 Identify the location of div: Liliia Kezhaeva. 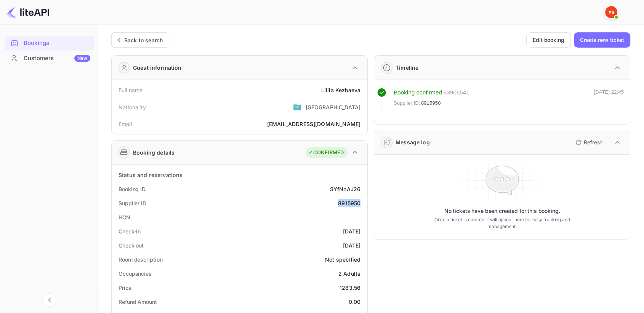
(341, 90).